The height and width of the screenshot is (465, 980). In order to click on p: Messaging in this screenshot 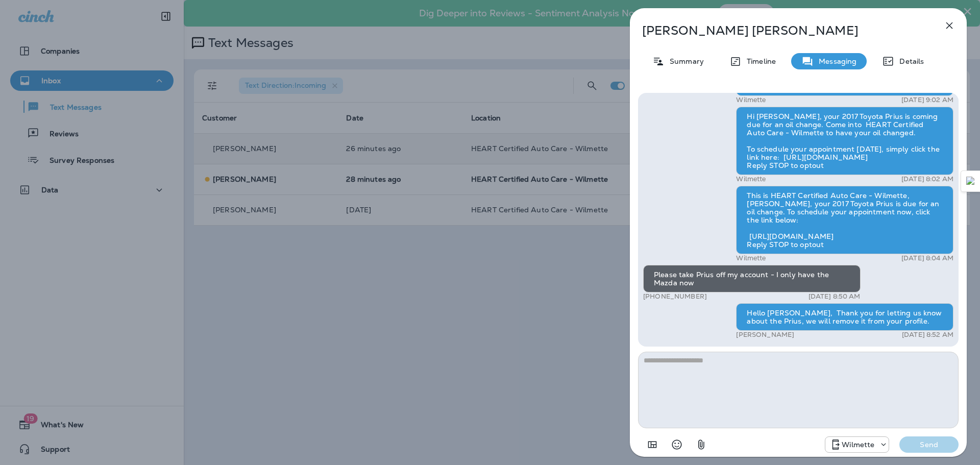, I will do `click(835, 61)`.